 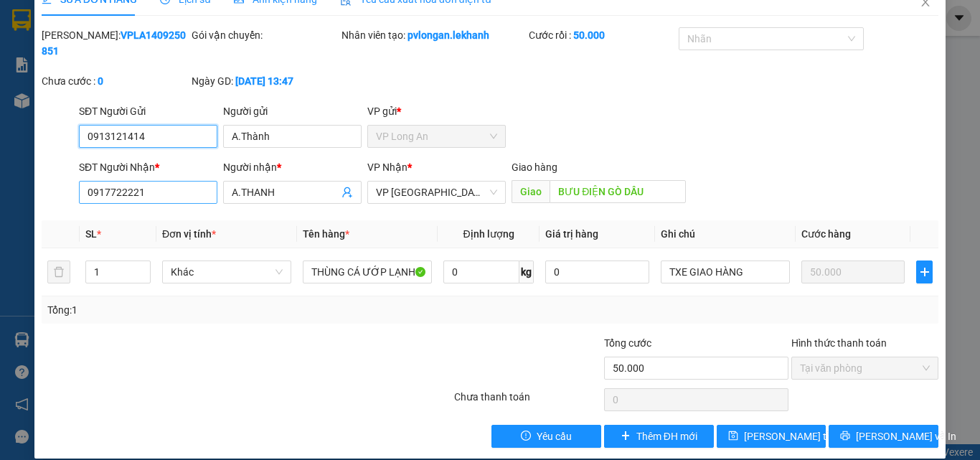 What do you see at coordinates (436, 137) in the screenshot?
I see `span: VP Long An` at bounding box center [436, 137].